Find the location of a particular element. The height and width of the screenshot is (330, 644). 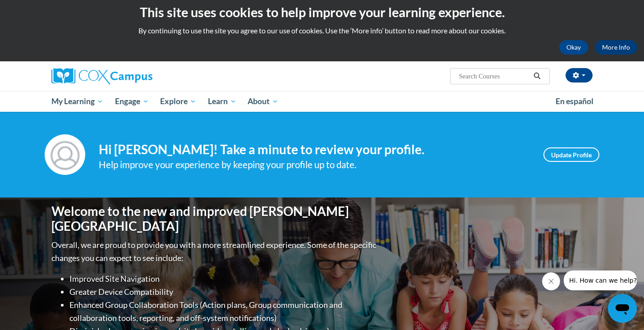

p: Overall, we are proud to provide you with a more streamlined experience. Some of the specific cha... is located at coordinates (215, 251).